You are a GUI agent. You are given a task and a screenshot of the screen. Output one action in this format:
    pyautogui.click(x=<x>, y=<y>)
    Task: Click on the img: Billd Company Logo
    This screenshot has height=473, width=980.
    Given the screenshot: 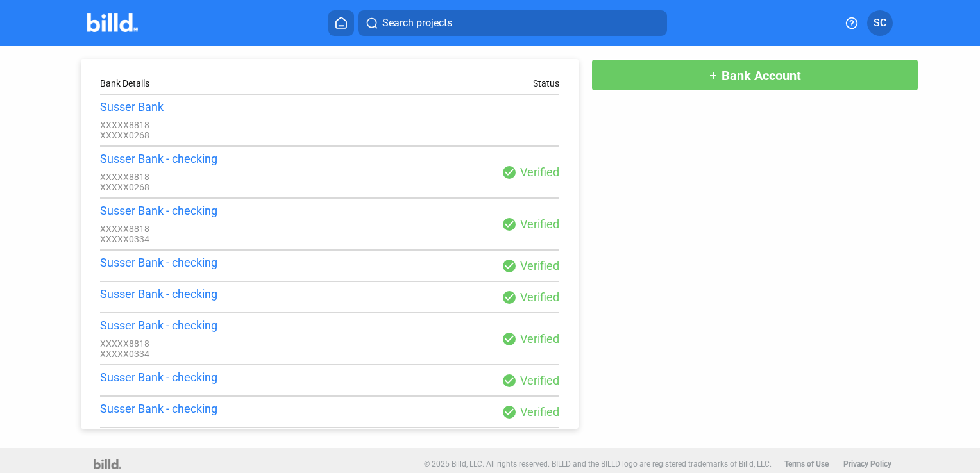 What is the action you would take?
    pyautogui.click(x=112, y=22)
    